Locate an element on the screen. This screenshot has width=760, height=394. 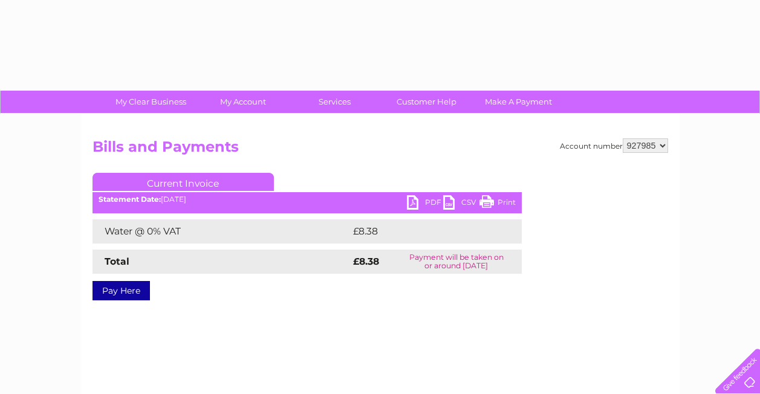
a: Current Invoice is located at coordinates (183, 182).